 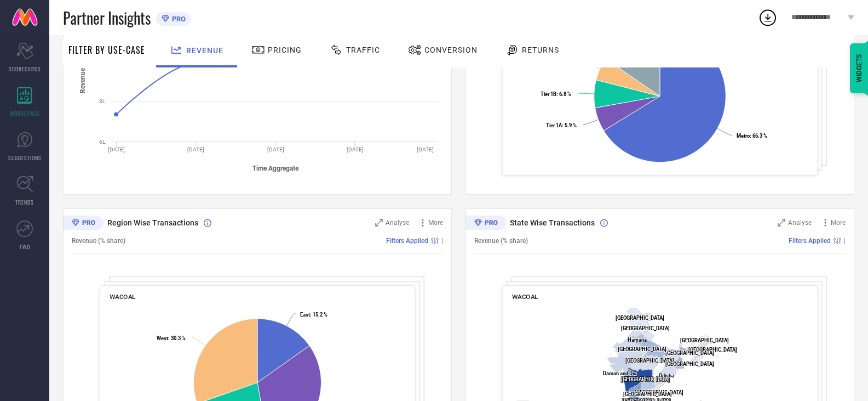 What do you see at coordinates (743, 136) in the screenshot?
I see `tspan: Metro` at bounding box center [743, 136].